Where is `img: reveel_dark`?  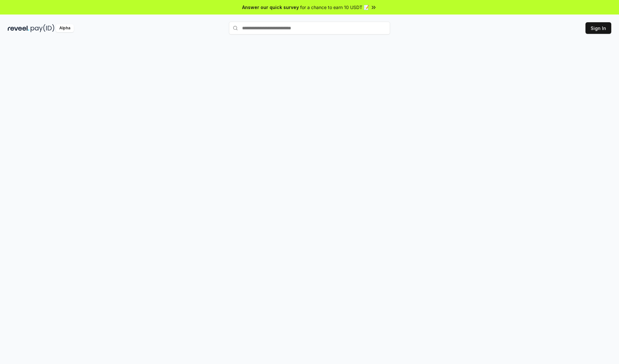 img: reveel_dark is located at coordinates (18, 28).